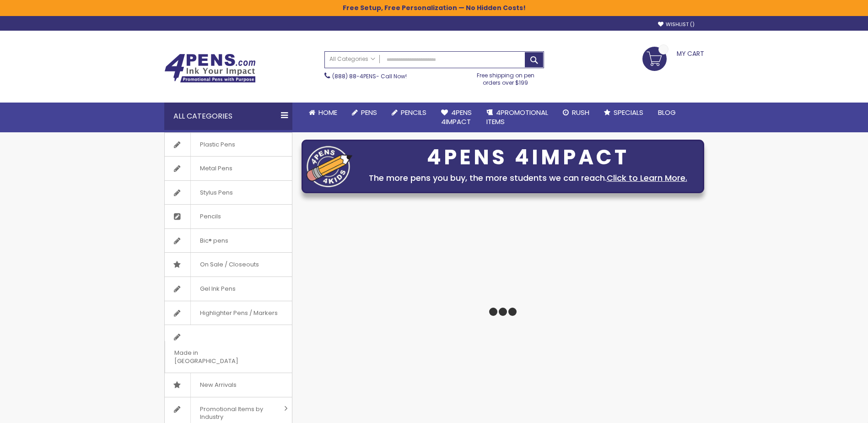 The height and width of the screenshot is (423, 868). Describe the element at coordinates (517, 118) in the screenshot. I see `a: 4PROMOTIONALITEMS` at that location.